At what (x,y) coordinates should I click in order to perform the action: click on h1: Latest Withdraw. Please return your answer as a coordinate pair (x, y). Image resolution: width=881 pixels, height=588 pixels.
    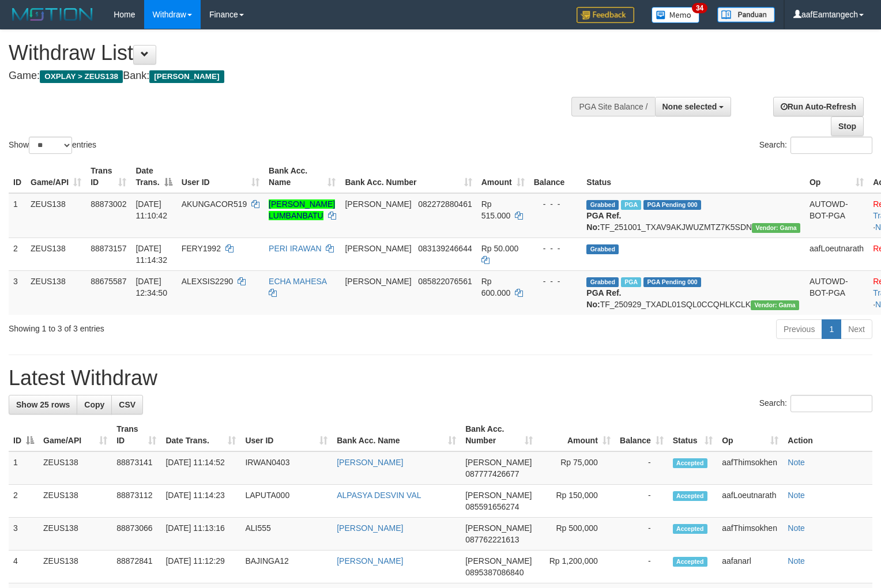
    Looking at the image, I should click on (440, 378).